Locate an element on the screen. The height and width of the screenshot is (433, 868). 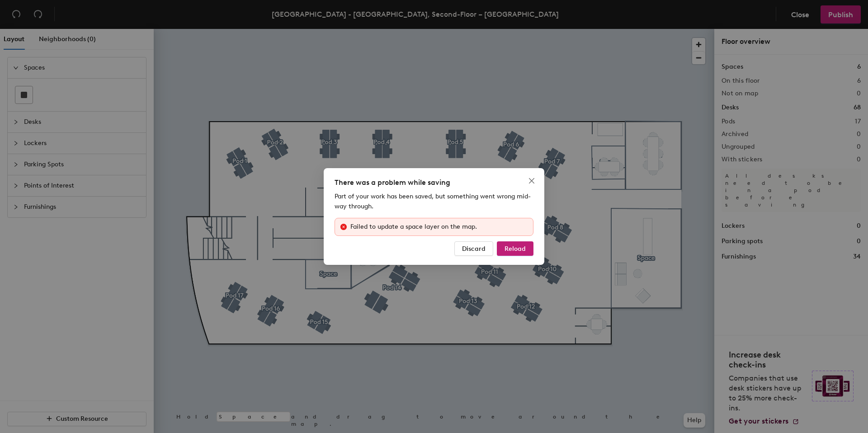
button: Close is located at coordinates (532, 181).